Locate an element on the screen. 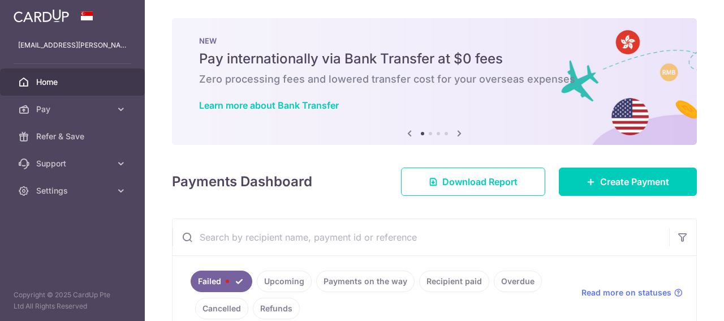  a: Cancelled is located at coordinates (222, 308).